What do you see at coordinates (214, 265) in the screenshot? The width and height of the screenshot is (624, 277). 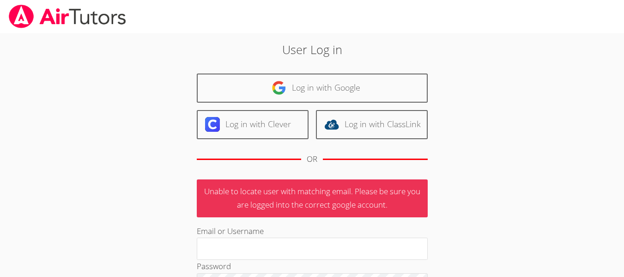 I see `label: Password` at bounding box center [214, 265].